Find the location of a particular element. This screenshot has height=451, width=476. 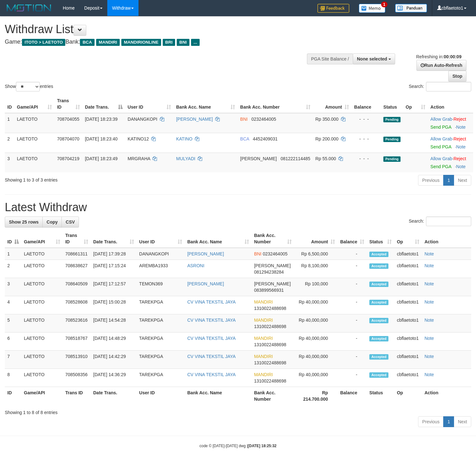

span: Rp 200.000 is located at coordinates (327, 139).